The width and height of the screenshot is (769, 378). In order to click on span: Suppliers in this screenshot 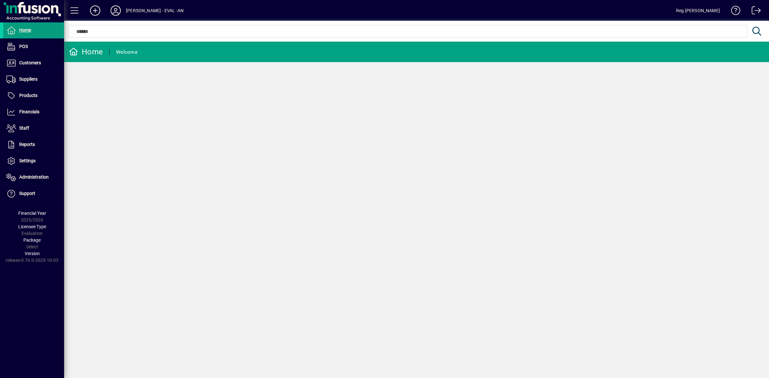, I will do `click(28, 79)`.